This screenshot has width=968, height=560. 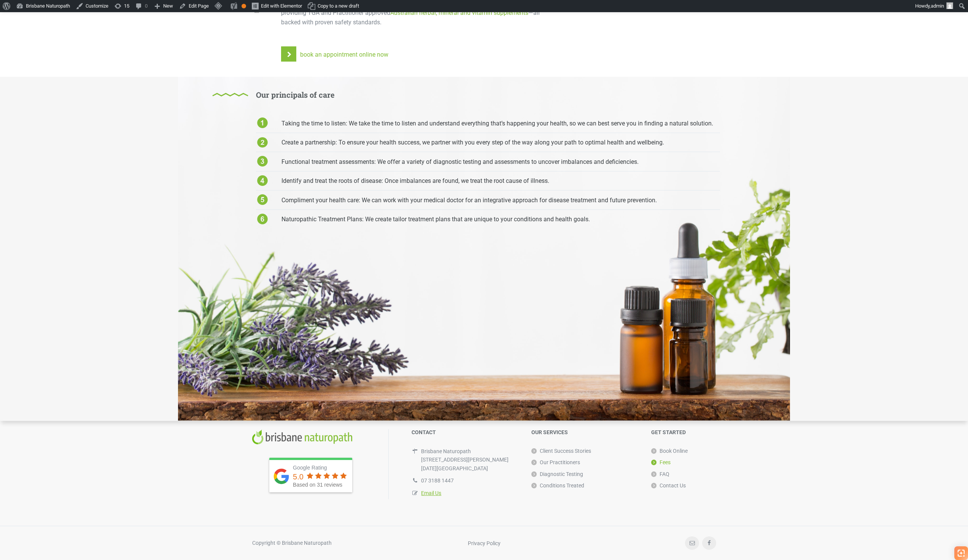 What do you see at coordinates (492, 124) in the screenshot?
I see `span: Taking the time to listen: We take the time to listen and understand everything that’s happening ...` at bounding box center [492, 124].